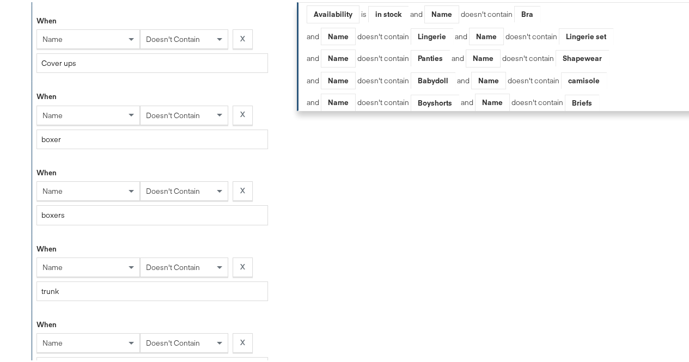 The height and width of the screenshot is (362, 689). I want to click on div: Shapewear, so click(583, 56).